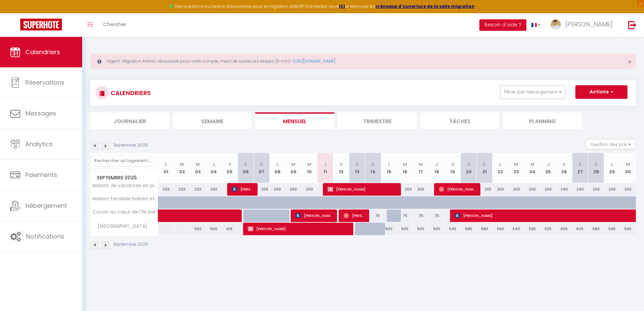 The image size is (644, 311). Describe the element at coordinates (485, 168) in the screenshot. I see `th: 21` at that location.